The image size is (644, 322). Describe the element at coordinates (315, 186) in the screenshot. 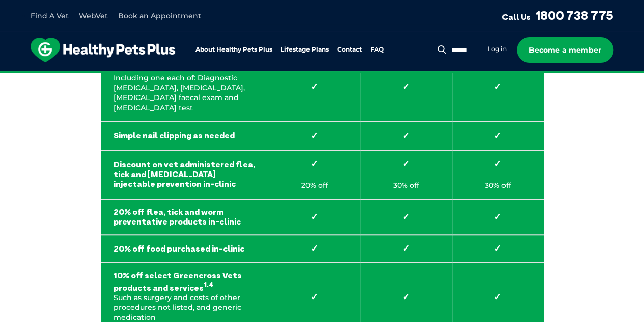

I see `p: 20% off` at that location.